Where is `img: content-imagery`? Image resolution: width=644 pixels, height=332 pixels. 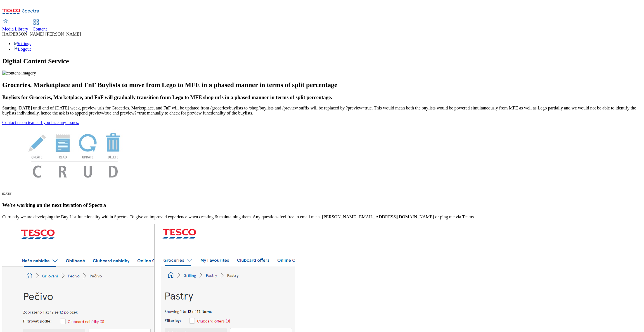
img: content-imagery is located at coordinates (19, 73).